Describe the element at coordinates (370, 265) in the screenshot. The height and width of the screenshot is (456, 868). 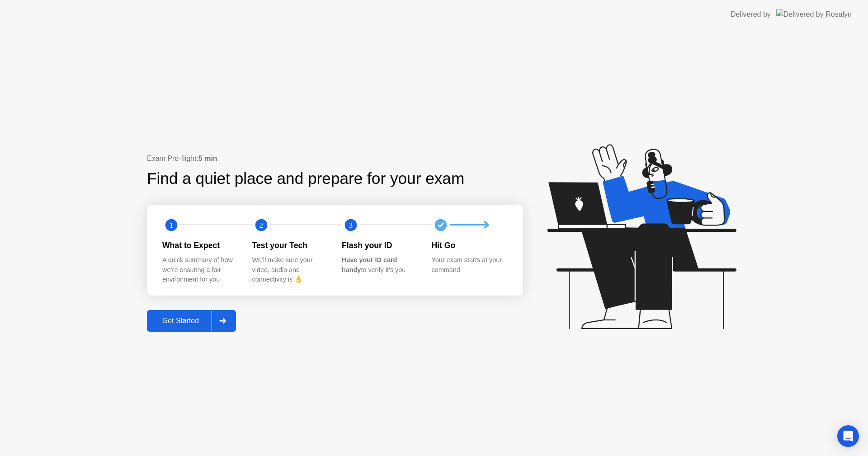
I see `b: Have your ID card handy` at that location.